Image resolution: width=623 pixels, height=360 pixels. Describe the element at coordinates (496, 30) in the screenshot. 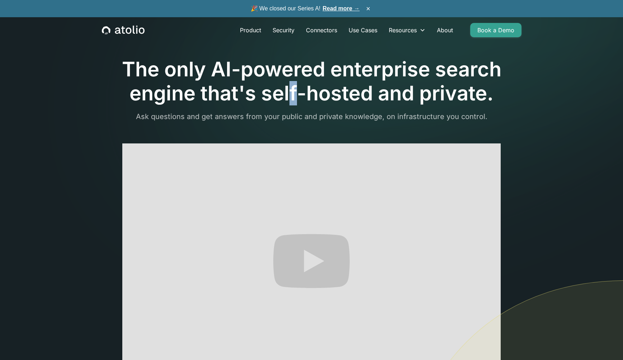

I see `a: Book a Demo` at that location.